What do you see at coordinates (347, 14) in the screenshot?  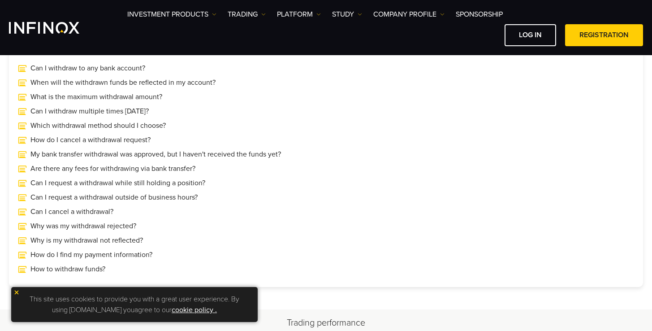 I see `a: study` at bounding box center [347, 14].